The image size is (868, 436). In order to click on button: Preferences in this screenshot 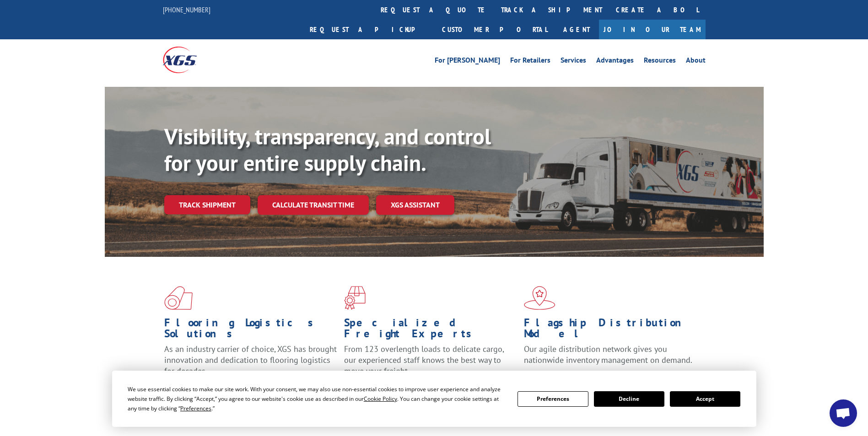, I will do `click(553, 399)`.